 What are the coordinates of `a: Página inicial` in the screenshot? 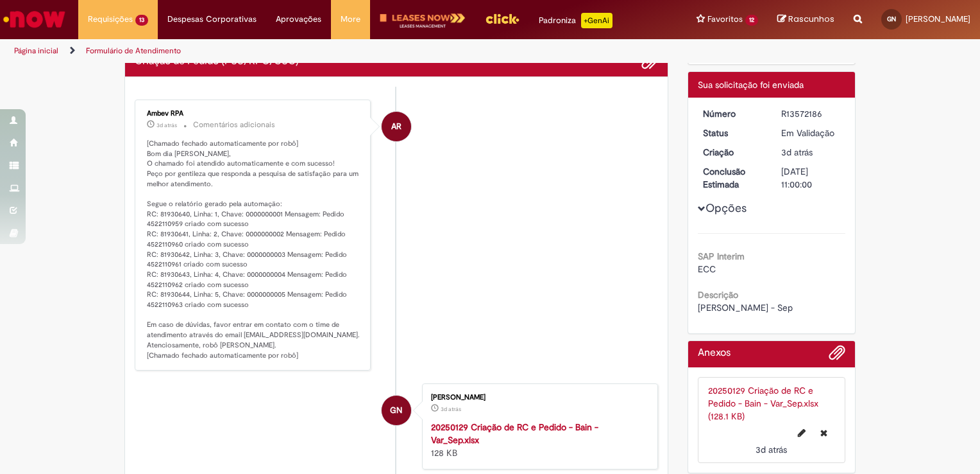 It's located at (36, 51).